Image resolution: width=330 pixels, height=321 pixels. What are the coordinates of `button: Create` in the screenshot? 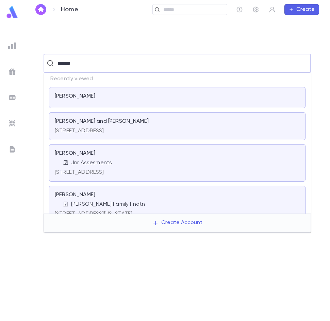 It's located at (301, 10).